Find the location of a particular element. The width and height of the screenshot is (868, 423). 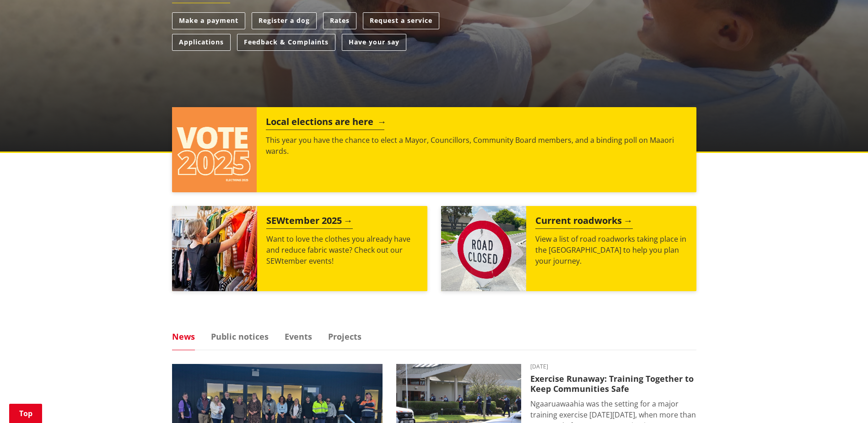

a: Request a service is located at coordinates (401, 20).